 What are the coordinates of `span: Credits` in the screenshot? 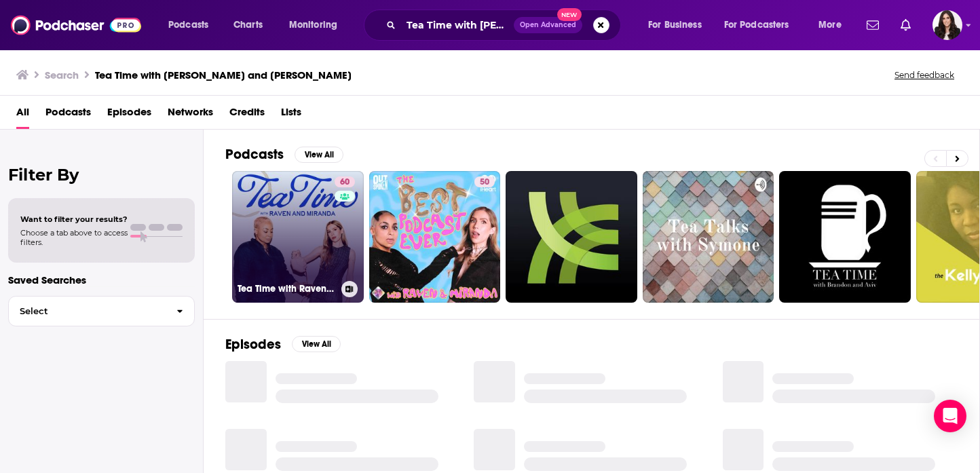 It's located at (247, 115).